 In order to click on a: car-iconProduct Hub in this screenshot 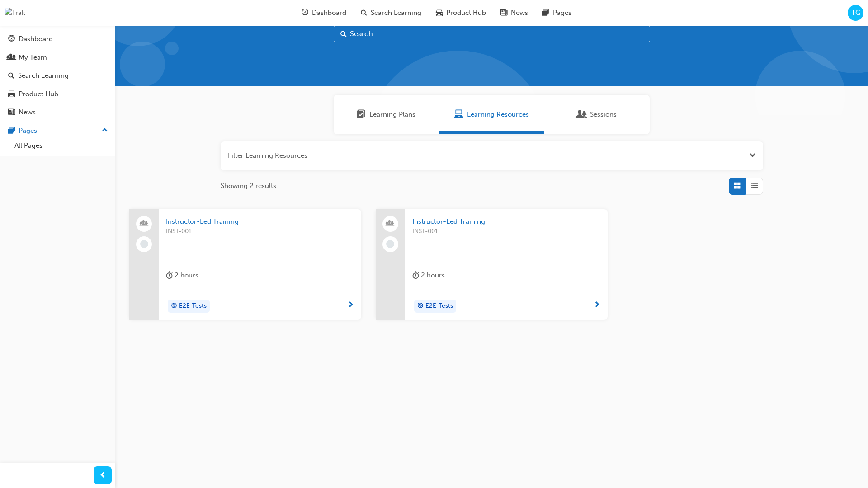, I will do `click(461, 13)`.